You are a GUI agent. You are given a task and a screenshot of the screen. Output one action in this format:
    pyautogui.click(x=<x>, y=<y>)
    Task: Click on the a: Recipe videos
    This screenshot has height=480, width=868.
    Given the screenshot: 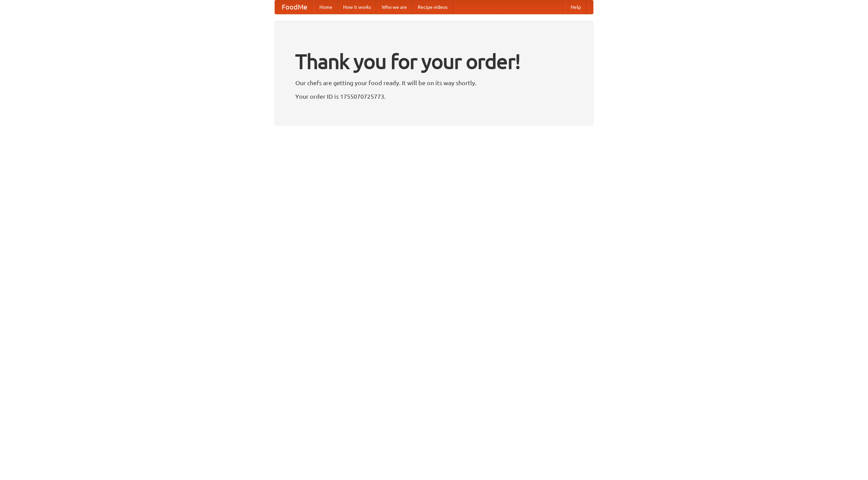 What is the action you would take?
    pyautogui.click(x=433, y=7)
    